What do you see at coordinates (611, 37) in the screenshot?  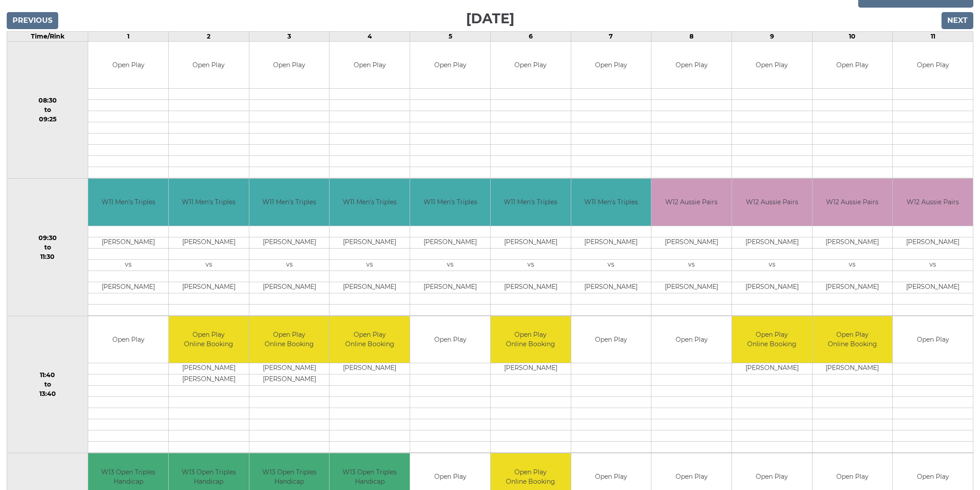 I see `td: 7` at bounding box center [611, 37].